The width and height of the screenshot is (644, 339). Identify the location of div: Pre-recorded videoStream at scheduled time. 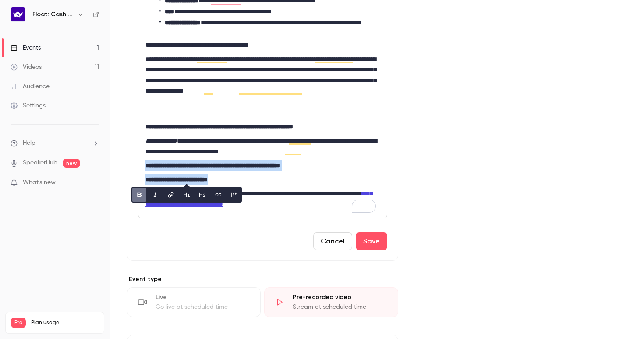
(331, 302).